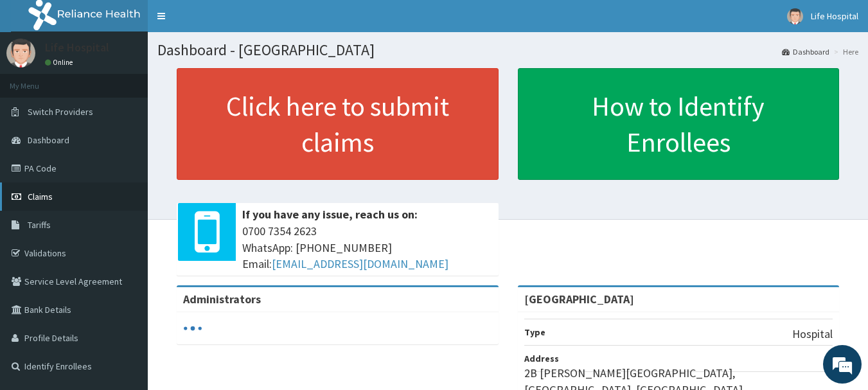 This screenshot has width=868, height=390. Describe the element at coordinates (126, 278) in the screenshot. I see `textarea: Type your message and hit 'Enter'` at that location.